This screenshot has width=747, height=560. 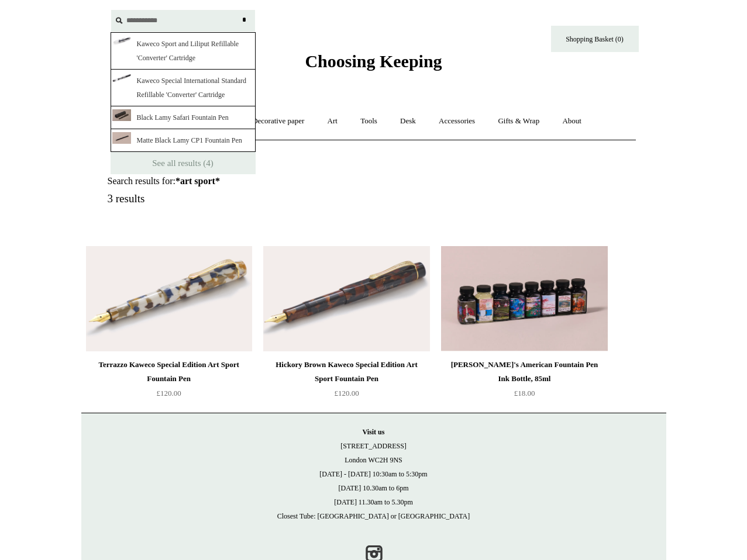 What do you see at coordinates (122, 41) in the screenshot?
I see `img: zOQessaGBiBZPzePh11Wm2Ba3HIuYdDIi8NgyK9ccR4_thumb.png` at bounding box center [122, 41].